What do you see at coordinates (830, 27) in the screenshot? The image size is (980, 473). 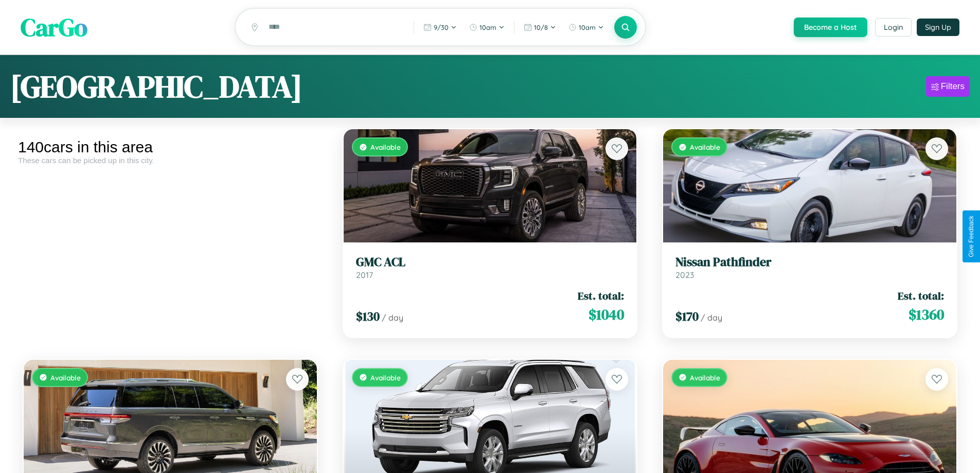 I see `button: Become a Host` at bounding box center [830, 27].